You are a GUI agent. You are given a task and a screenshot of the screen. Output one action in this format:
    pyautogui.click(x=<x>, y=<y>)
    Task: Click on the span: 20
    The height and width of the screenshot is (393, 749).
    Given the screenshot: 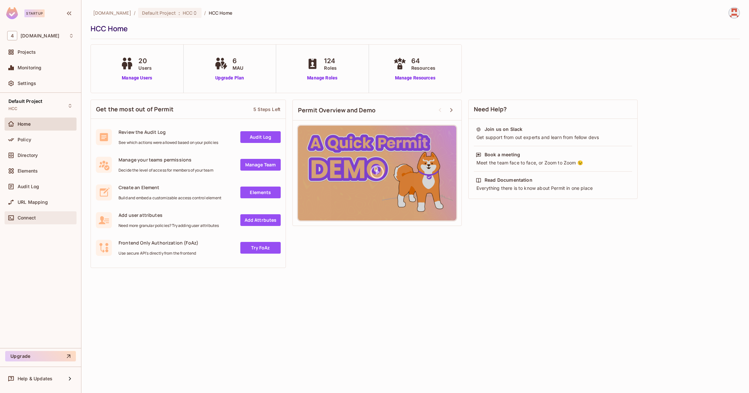 What is the action you would take?
    pyautogui.click(x=145, y=61)
    